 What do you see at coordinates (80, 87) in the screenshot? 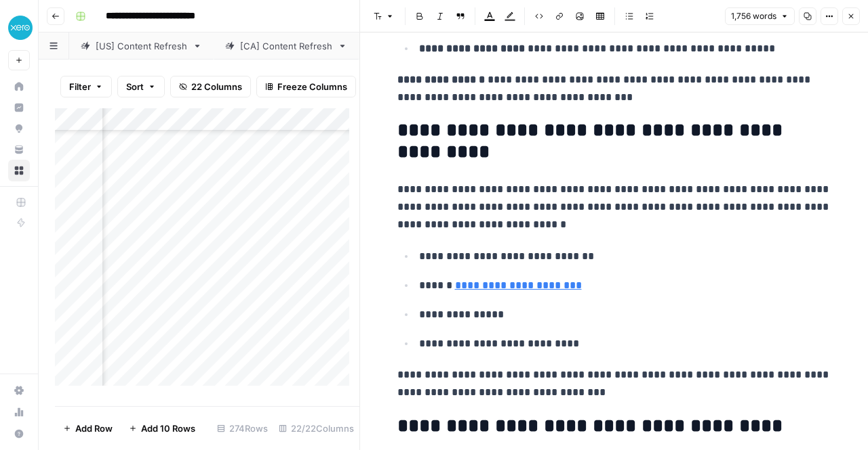
I see `span: Filter` at bounding box center [80, 87].